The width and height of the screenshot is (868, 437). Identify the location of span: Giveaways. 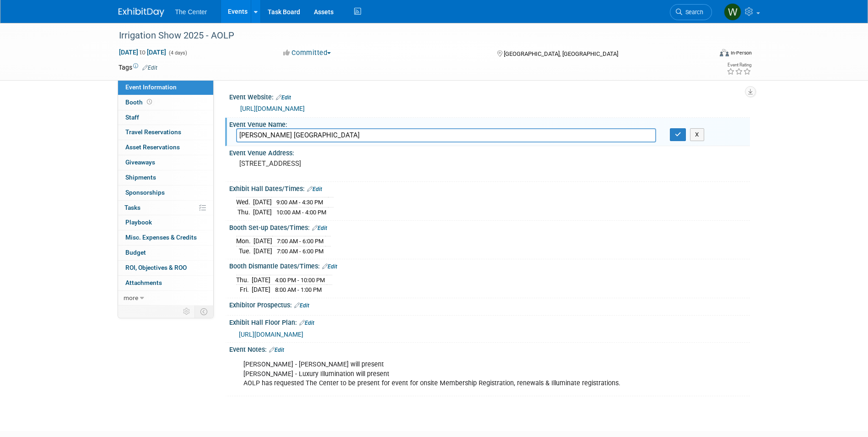
(140, 162).